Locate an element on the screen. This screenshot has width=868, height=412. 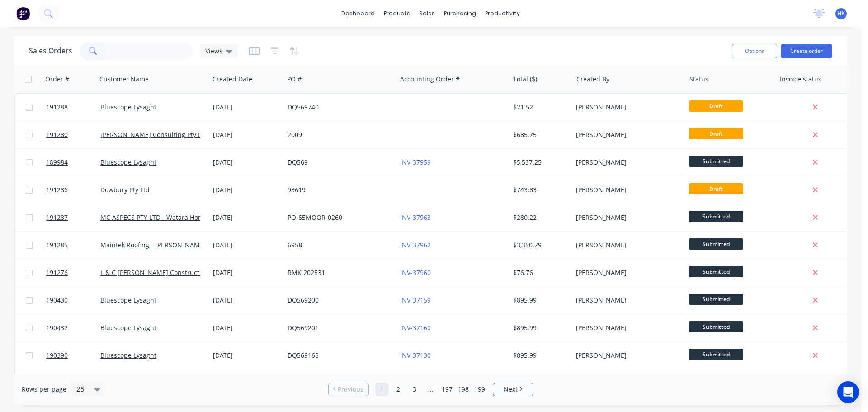
img: Factory is located at coordinates (23, 14).